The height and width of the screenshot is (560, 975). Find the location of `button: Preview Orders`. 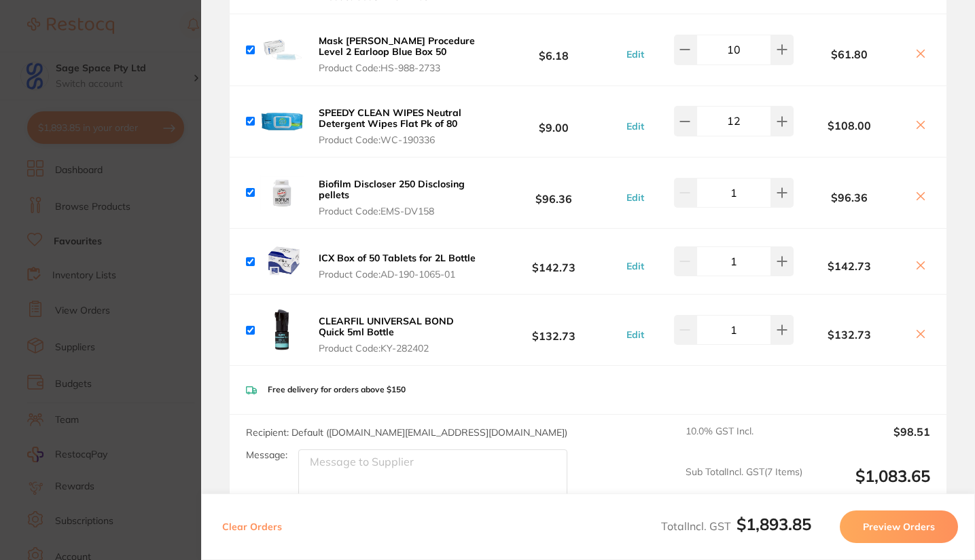

button: Preview Orders is located at coordinates (899, 527).